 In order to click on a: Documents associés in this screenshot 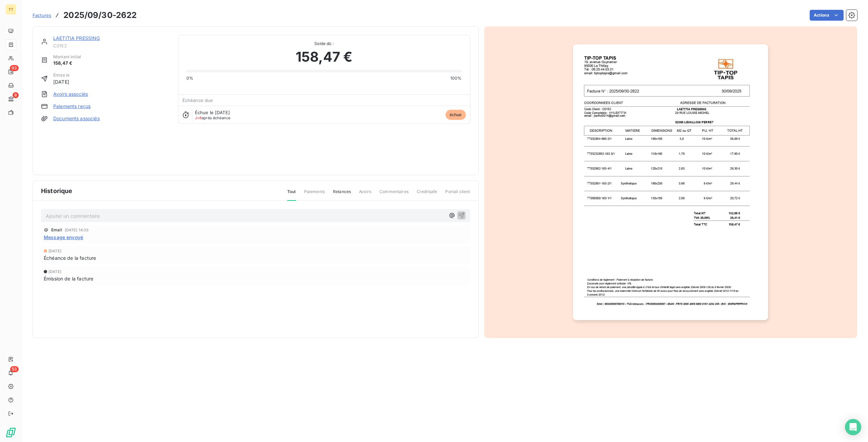, I will do `click(76, 119)`.